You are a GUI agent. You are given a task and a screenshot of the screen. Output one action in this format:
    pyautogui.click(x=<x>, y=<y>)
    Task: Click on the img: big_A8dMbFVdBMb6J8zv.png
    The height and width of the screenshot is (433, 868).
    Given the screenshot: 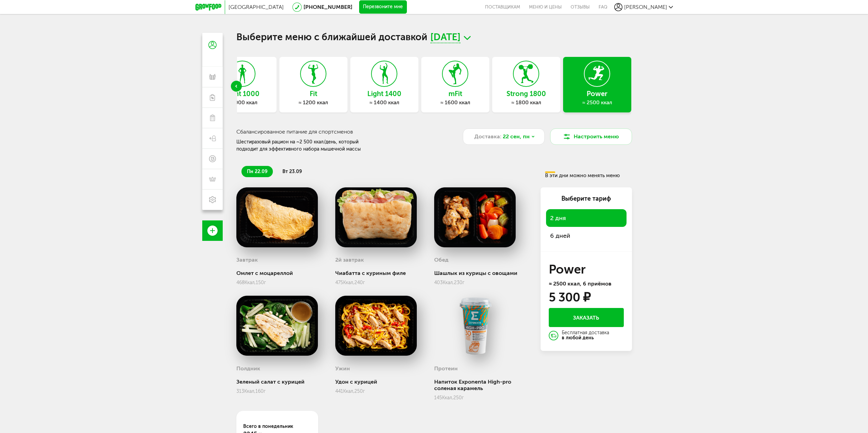 What is the action you would take?
    pyautogui.click(x=376, y=326)
    